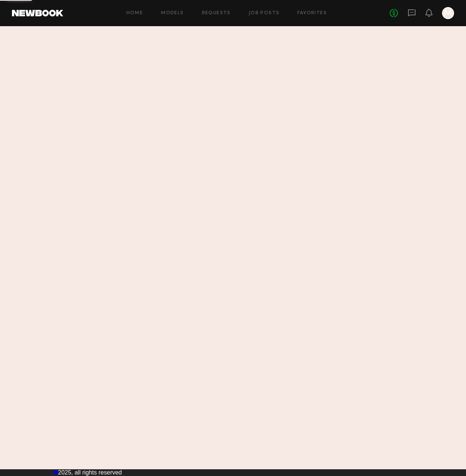 Image resolution: width=466 pixels, height=476 pixels. I want to click on a: Favorites, so click(312, 13).